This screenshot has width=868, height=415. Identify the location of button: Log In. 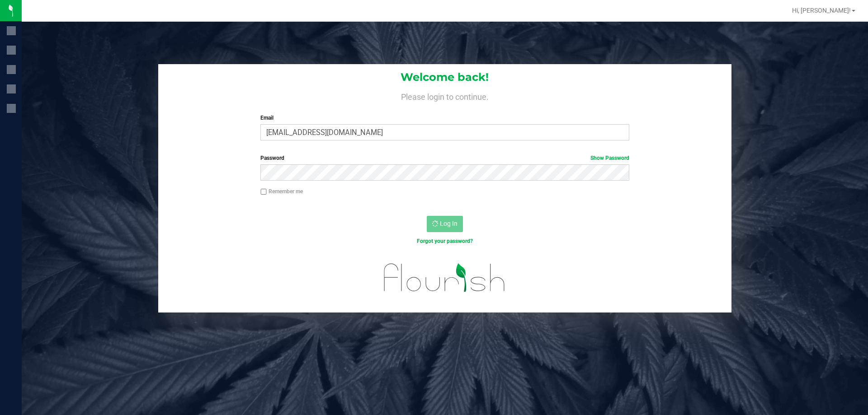
(445, 224).